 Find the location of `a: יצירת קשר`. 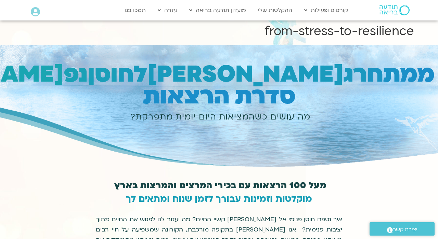

a: יצירת קשר is located at coordinates (402, 229).